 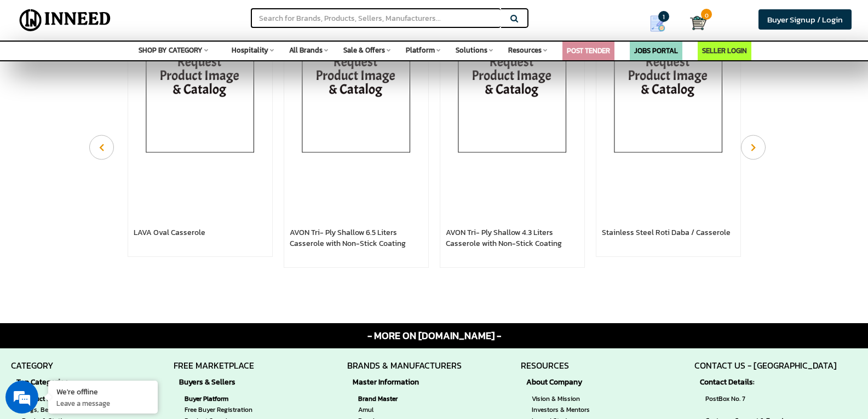 What do you see at coordinates (512, 97) in the screenshot?
I see `img: AVON Tri- Ply Shallow 4.3 Liters Casserole with Non-Stick Coating` at bounding box center [512, 97].